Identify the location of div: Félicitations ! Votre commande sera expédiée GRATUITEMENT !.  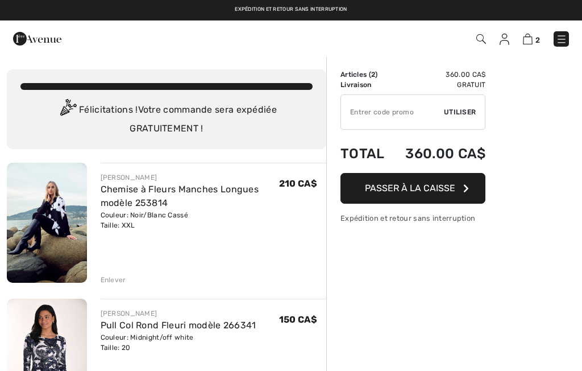
(167, 117).